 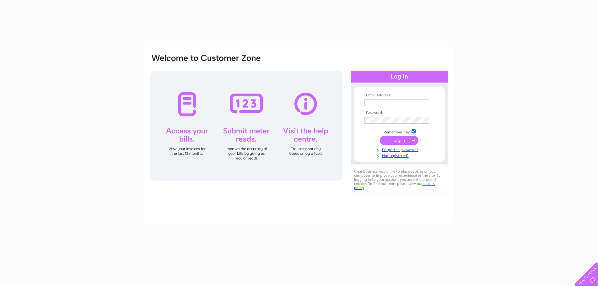 I want to click on div: Clear Business would like to place cookies on your computer to improve your experience of the sit..., so click(x=399, y=179).